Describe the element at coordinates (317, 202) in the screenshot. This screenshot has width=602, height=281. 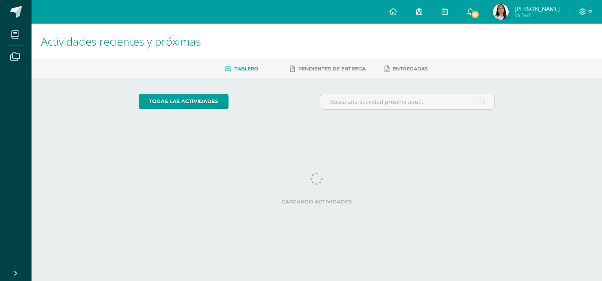
I see `label: Cargando actividades` at that location.